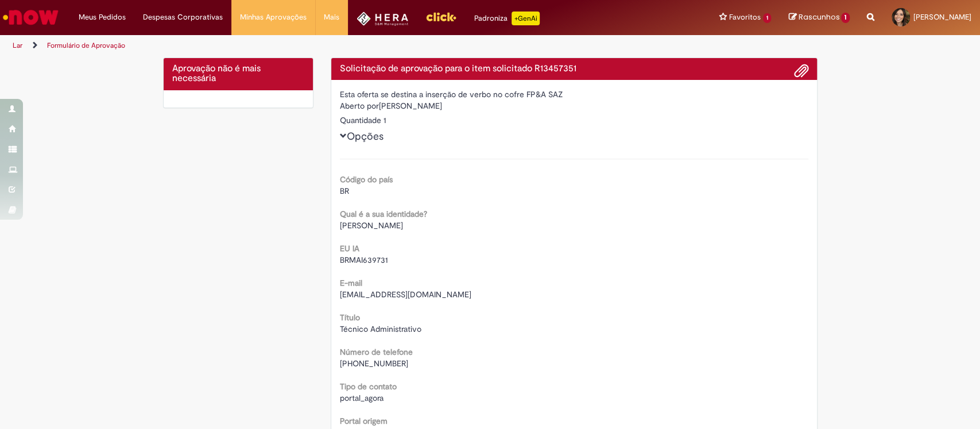 This screenshot has height=429, width=980. What do you see at coordinates (17, 46) in the screenshot?
I see `a: Lar` at bounding box center [17, 46].